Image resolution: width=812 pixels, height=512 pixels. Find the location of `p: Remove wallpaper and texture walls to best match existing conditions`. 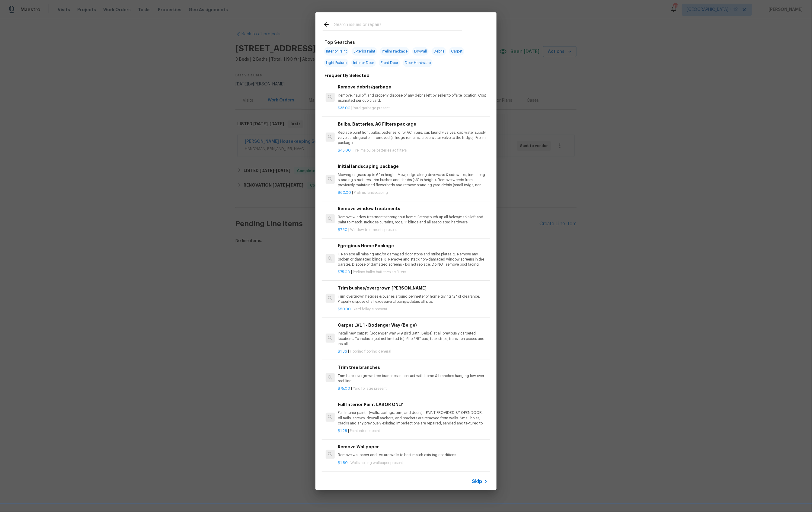

p: Remove wallpaper and texture walls to best match existing conditions is located at coordinates (413, 455).